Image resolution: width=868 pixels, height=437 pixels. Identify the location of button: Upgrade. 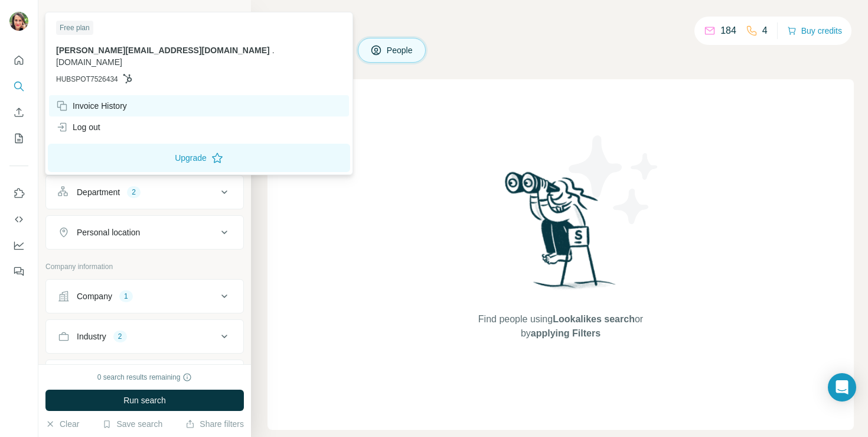
(199, 158).